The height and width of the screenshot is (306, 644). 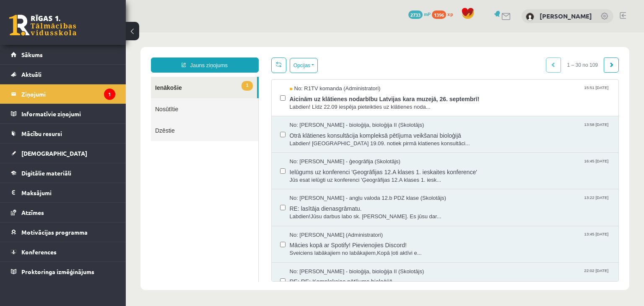 What do you see at coordinates (63, 272) in the screenshot?
I see `a: Proktoringa izmēģinājums` at bounding box center [63, 272].